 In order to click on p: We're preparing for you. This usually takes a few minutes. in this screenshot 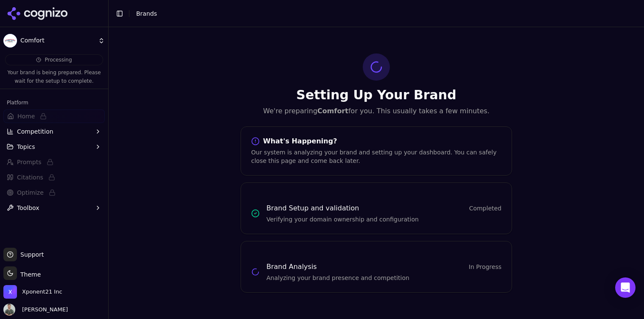, I will do `click(376, 111)`.